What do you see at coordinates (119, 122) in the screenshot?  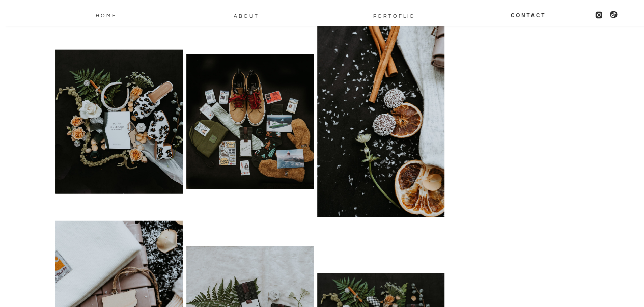 I see `img: 32 things to pack for your wedding day detail photos 18` at bounding box center [119, 122].